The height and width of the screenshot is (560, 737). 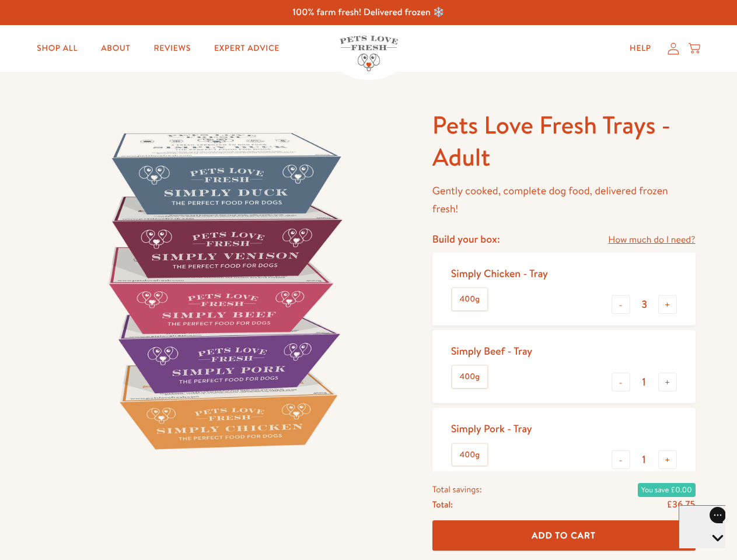 I want to click on button: Add To Cart, so click(x=563, y=535).